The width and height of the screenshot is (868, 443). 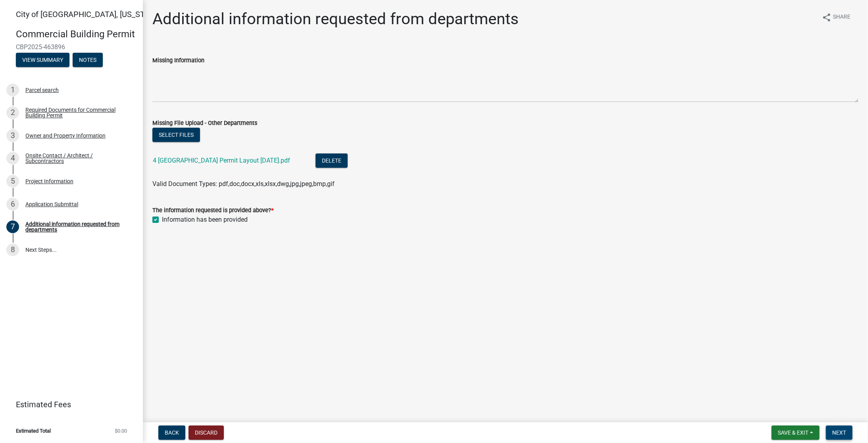 I want to click on span: Save & Exit, so click(x=793, y=433).